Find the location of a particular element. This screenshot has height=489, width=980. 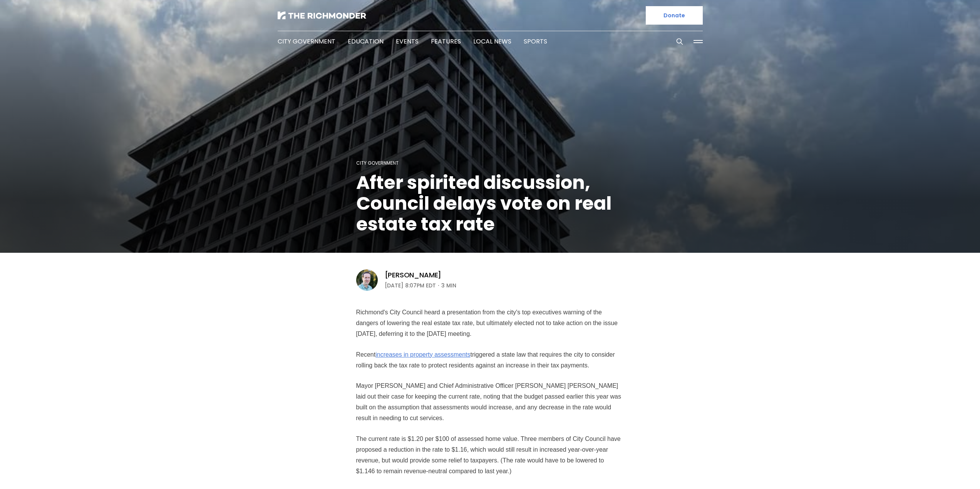

a: Sports is located at coordinates (535, 41).